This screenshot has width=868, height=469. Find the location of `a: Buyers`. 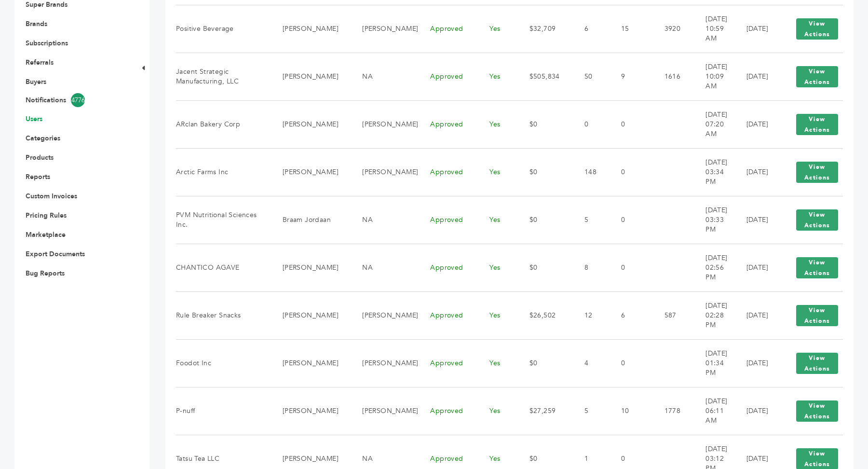

a: Buyers is located at coordinates (36, 82).